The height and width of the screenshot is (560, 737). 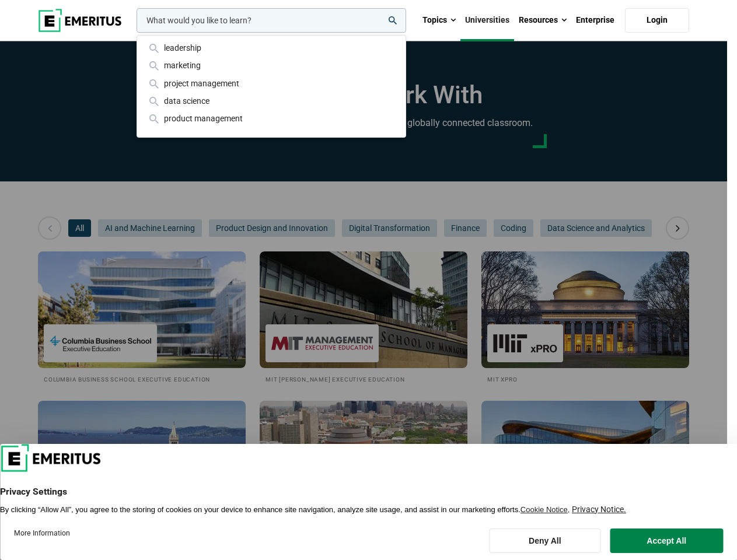 What do you see at coordinates (271, 20) in the screenshot?
I see `input: woocommerce-product-search-field-0` at bounding box center [271, 20].